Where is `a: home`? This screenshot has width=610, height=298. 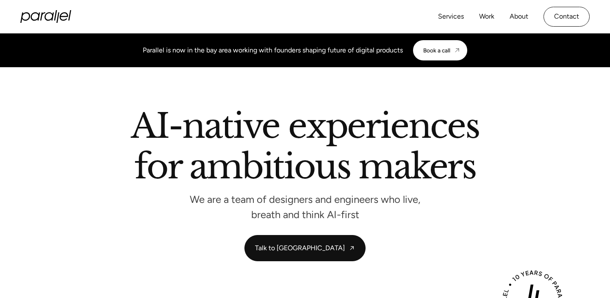 a: home is located at coordinates (46, 17).